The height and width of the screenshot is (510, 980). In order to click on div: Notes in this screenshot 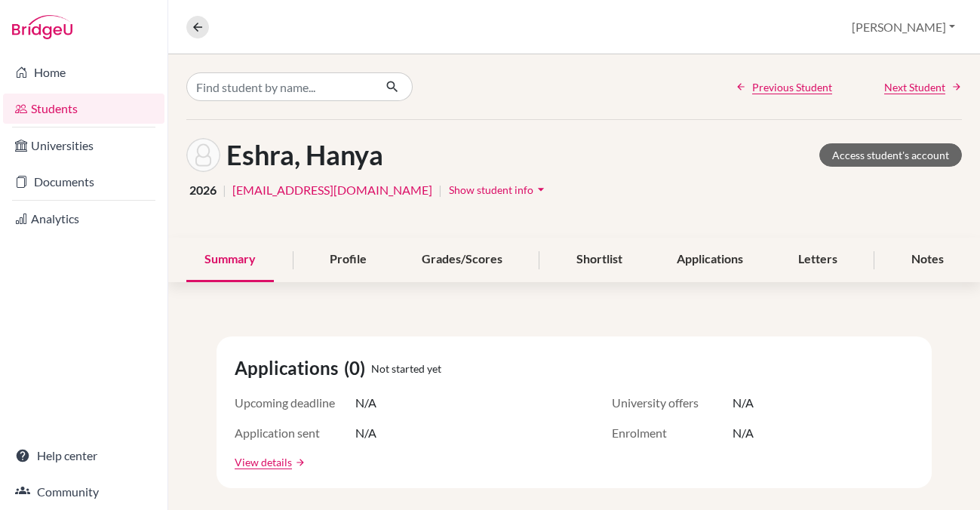, I will do `click(927, 259)`.